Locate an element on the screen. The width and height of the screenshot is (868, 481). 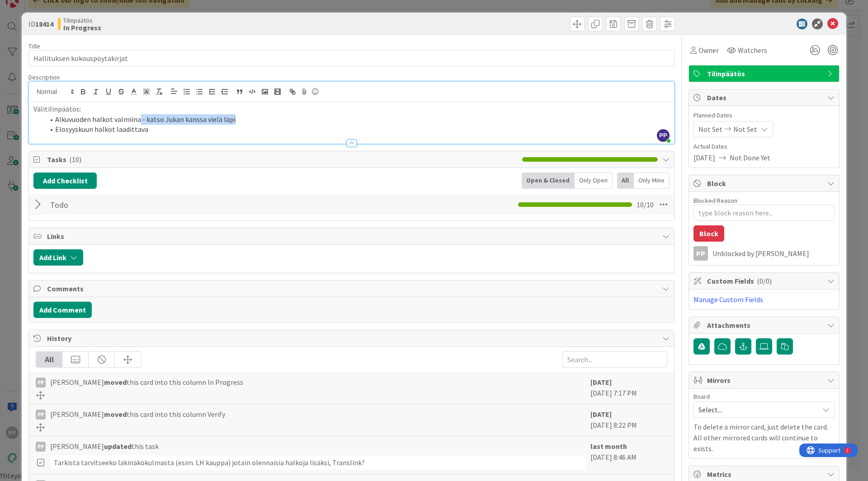
label: Blocked Reason is located at coordinates (715, 201).